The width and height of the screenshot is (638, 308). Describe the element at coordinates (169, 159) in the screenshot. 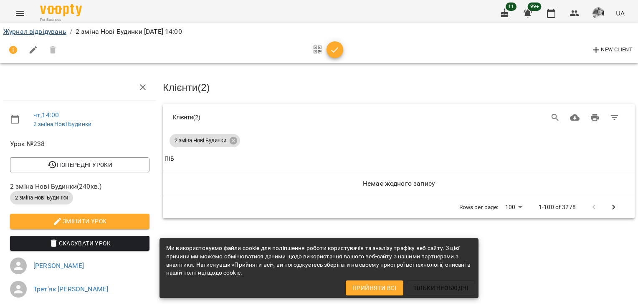

I see `div: ПІБ` at that location.